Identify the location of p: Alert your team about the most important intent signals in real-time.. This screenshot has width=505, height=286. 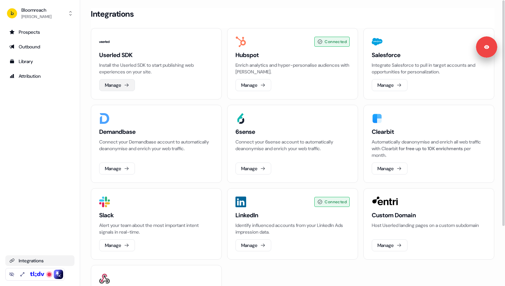
(156, 229).